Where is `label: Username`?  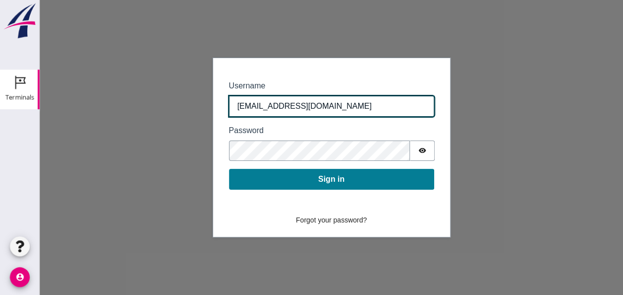 label: Username is located at coordinates (292, 86).